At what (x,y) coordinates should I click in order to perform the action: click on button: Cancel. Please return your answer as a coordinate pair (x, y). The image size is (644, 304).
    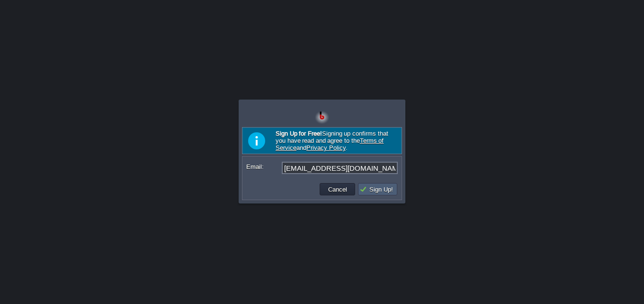
    Looking at the image, I should click on (337, 189).